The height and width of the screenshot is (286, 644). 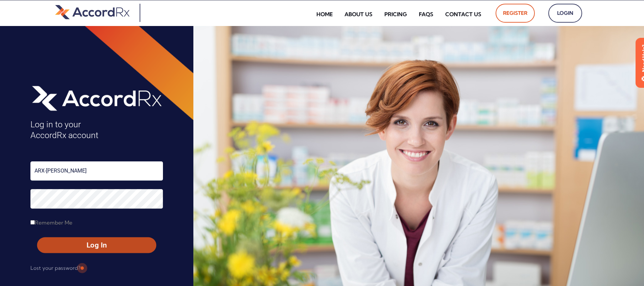 I want to click on span: Login, so click(x=566, y=13).